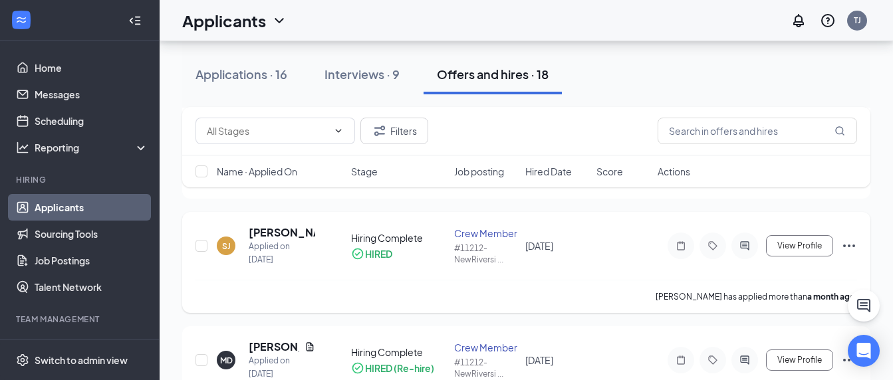 The image size is (893, 380). Describe the element at coordinates (80, 180) in the screenshot. I see `div: Hiring` at that location.